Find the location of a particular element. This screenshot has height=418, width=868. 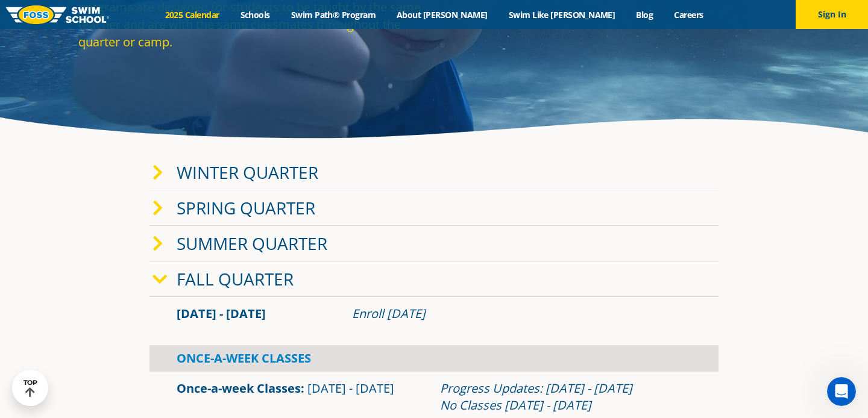

img: FOSS Swim School Logo is located at coordinates (58, 15).